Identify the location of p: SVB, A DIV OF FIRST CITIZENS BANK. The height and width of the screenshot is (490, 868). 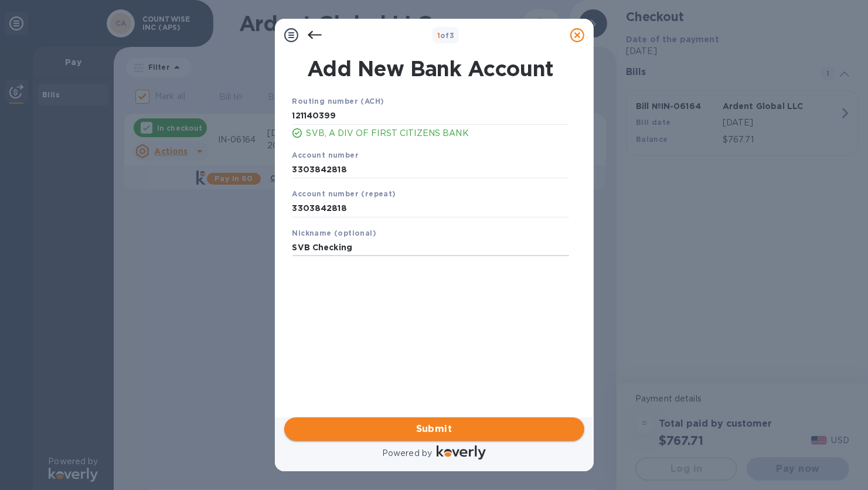
(438, 133).